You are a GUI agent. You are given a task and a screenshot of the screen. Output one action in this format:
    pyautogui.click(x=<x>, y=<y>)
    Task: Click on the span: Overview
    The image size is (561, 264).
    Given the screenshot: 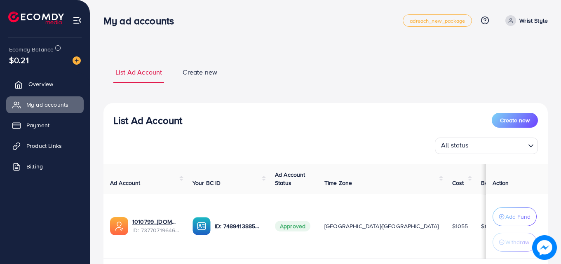 What is the action you would take?
    pyautogui.click(x=41, y=84)
    